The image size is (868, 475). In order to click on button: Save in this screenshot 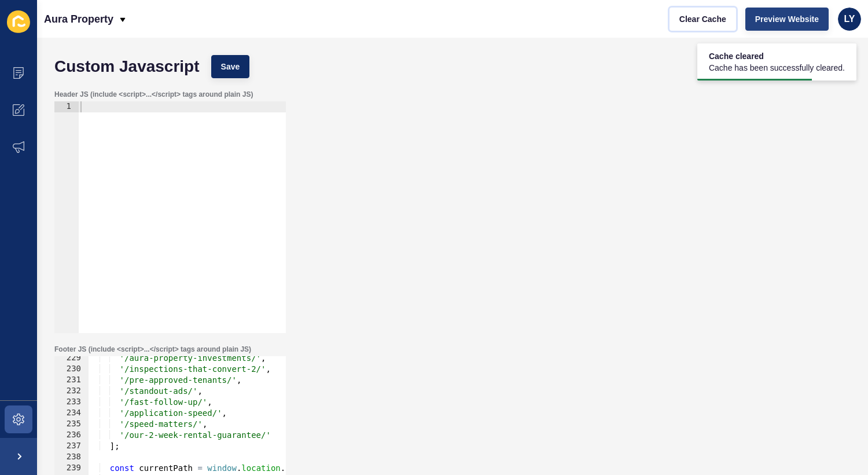, I will do `click(230, 67)`.